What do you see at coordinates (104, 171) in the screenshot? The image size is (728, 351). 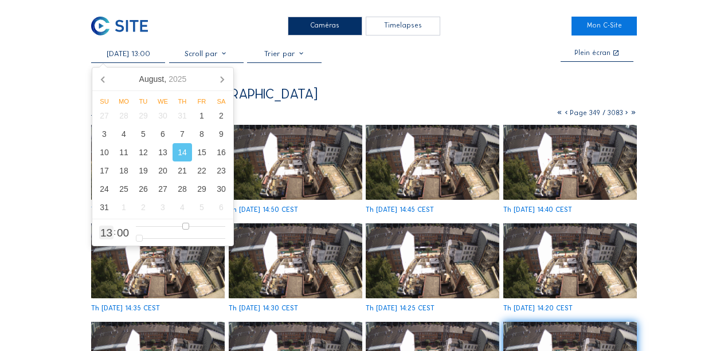 I see `div: 17` at bounding box center [104, 171].